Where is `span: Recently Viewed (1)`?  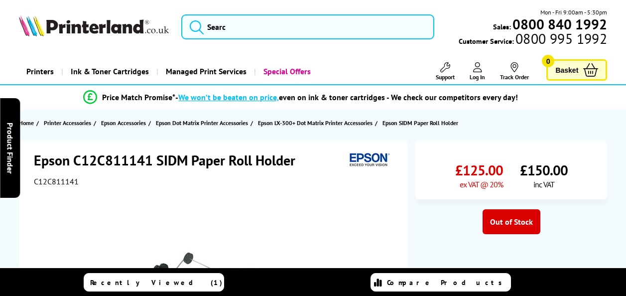 span: Recently Viewed (1) is located at coordinates (156, 282).